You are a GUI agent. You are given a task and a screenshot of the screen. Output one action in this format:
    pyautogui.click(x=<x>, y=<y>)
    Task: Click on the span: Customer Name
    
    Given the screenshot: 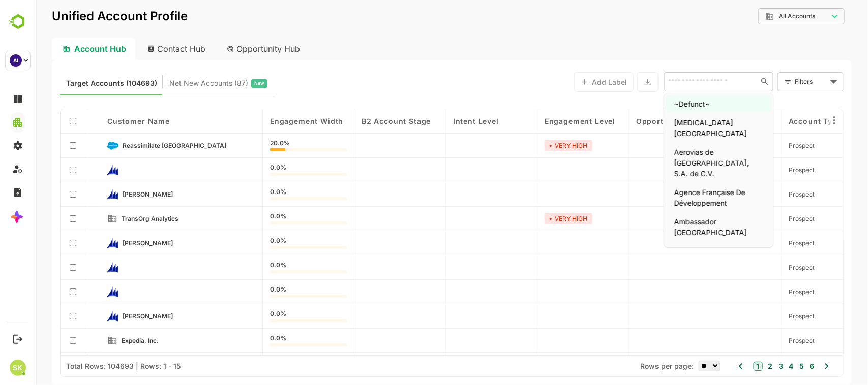 What is the action you would take?
    pyautogui.click(x=102, y=121)
    